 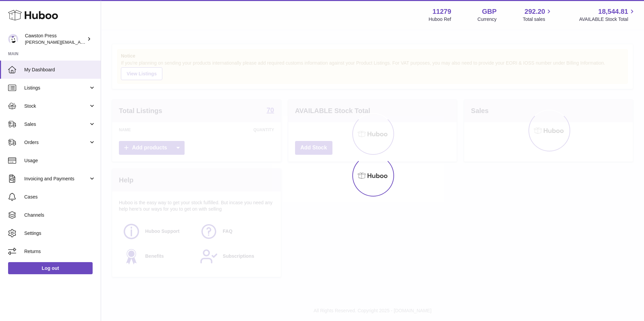 What do you see at coordinates (50, 268) in the screenshot?
I see `a: Log out` at bounding box center [50, 268].